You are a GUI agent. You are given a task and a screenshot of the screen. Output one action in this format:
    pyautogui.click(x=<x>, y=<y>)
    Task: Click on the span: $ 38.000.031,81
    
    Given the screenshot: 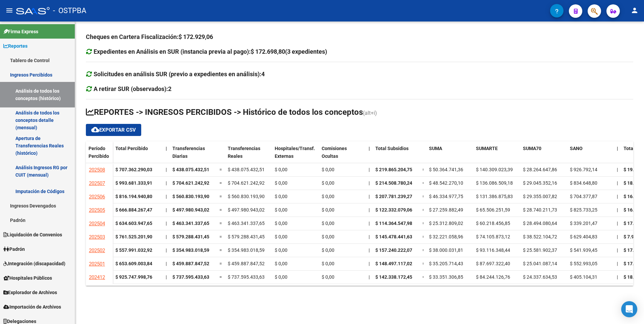 What is the action you would take?
    pyautogui.click(x=446, y=250)
    